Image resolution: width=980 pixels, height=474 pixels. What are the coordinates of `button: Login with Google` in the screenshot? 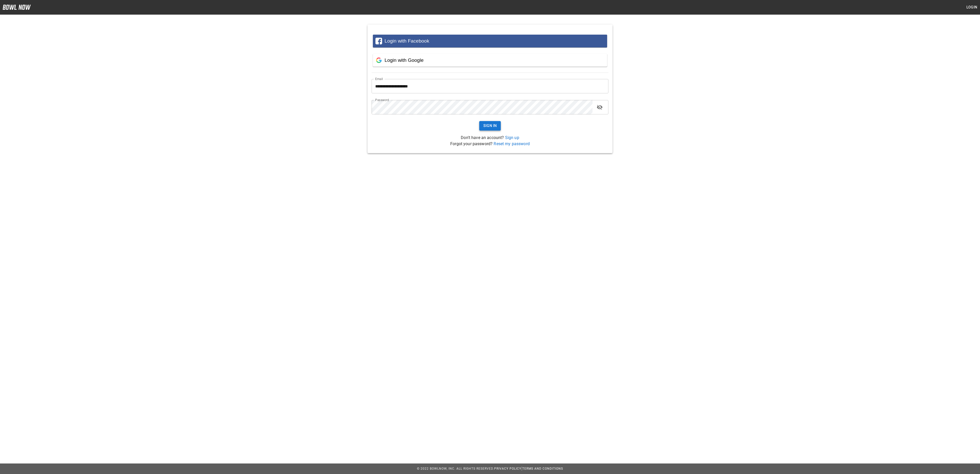 It's located at (490, 60).